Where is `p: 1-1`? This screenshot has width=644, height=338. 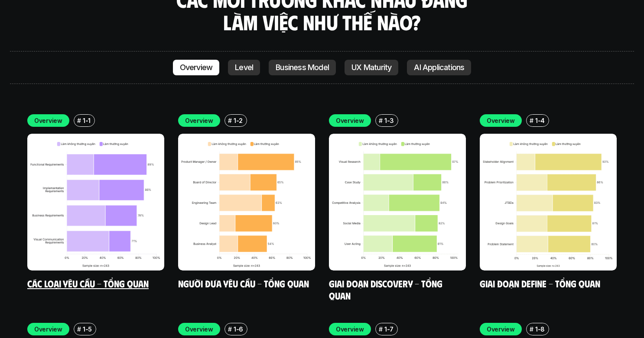
p: 1-1 is located at coordinates (87, 120).